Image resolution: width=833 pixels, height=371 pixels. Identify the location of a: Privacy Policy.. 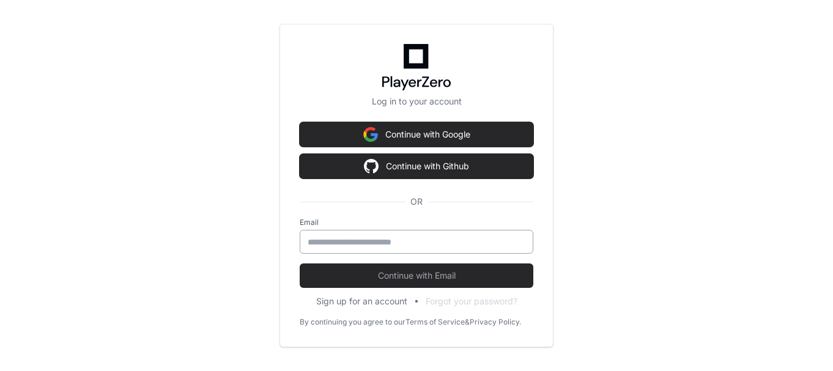
(495, 322).